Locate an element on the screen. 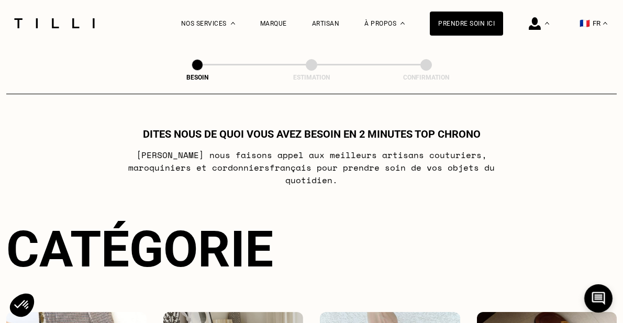 This screenshot has height=323, width=623. img: menu déroulant is located at coordinates (605, 23).